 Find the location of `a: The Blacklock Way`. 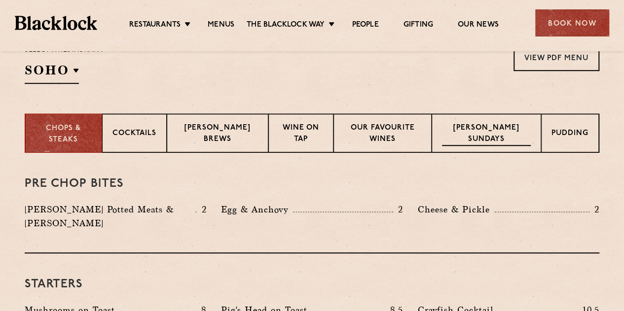

a: The Blacklock Way is located at coordinates (286, 26).